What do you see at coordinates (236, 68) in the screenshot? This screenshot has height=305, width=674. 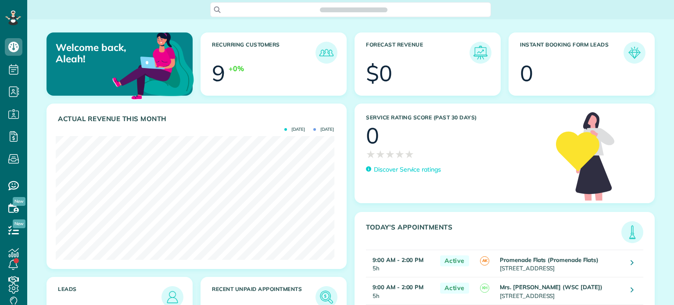 I see `div: +0%` at bounding box center [236, 68].